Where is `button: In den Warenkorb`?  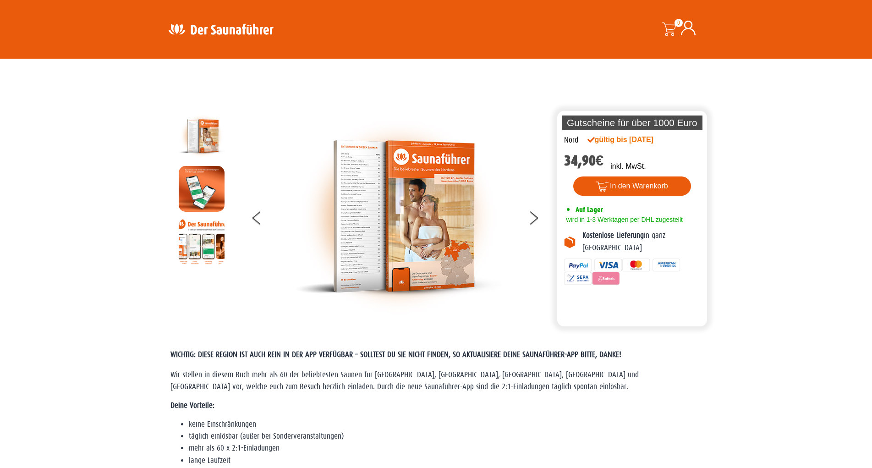
button: In den Warenkorb is located at coordinates (632, 186).